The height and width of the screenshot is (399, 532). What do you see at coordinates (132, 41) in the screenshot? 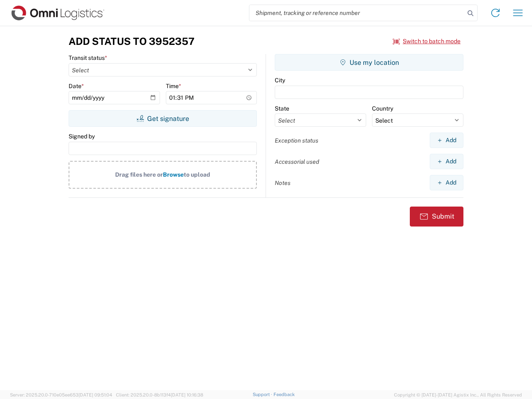
I see `h3: Add Status to 3952357` at bounding box center [132, 41].